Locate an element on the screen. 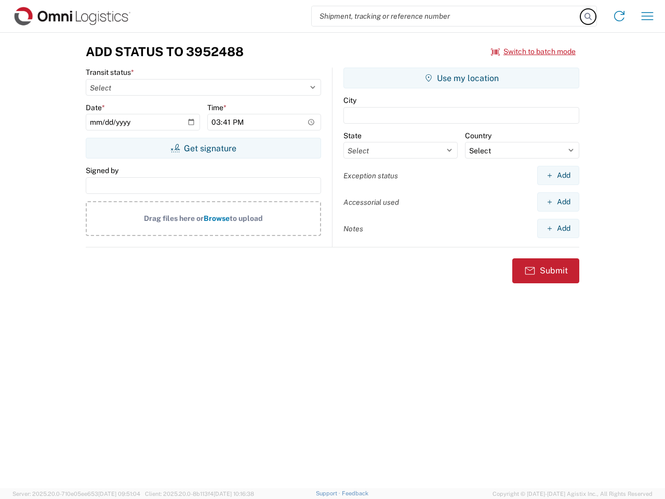 This screenshot has width=665, height=499. label: Date is located at coordinates (95, 108).